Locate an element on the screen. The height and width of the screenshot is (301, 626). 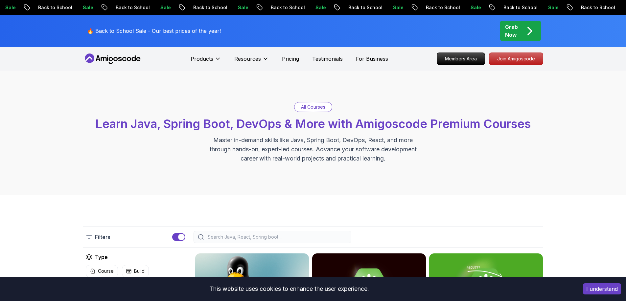
p: Resources is located at coordinates (248, 59).